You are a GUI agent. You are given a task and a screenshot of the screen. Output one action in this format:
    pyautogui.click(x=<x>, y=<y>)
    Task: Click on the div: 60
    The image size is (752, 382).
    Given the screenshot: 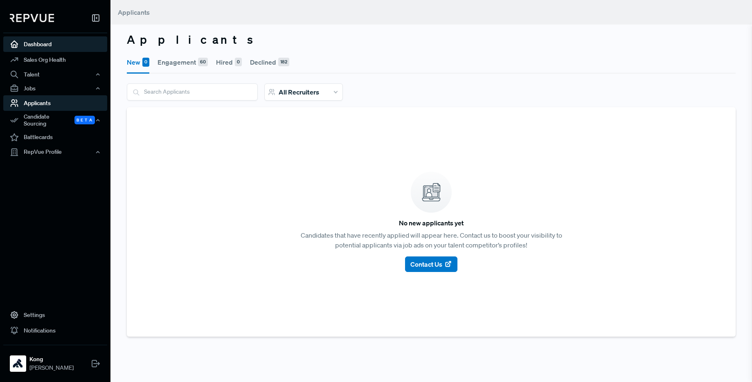 What is the action you would take?
    pyautogui.click(x=203, y=62)
    